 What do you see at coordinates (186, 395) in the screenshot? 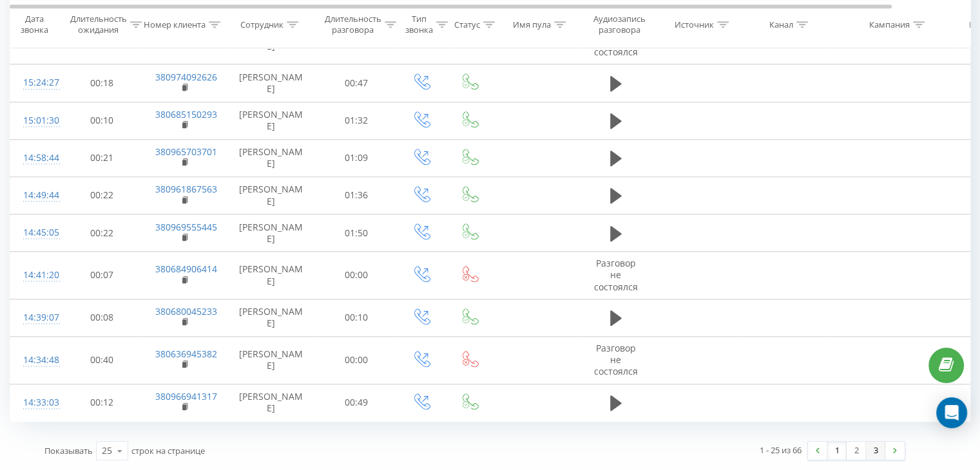
I see `a: 380966941317` at bounding box center [186, 395].